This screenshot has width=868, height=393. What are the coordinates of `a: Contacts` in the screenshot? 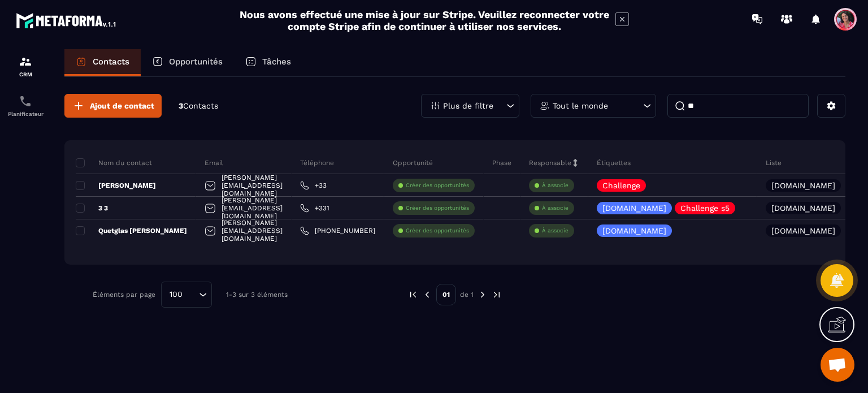 It's located at (102, 63).